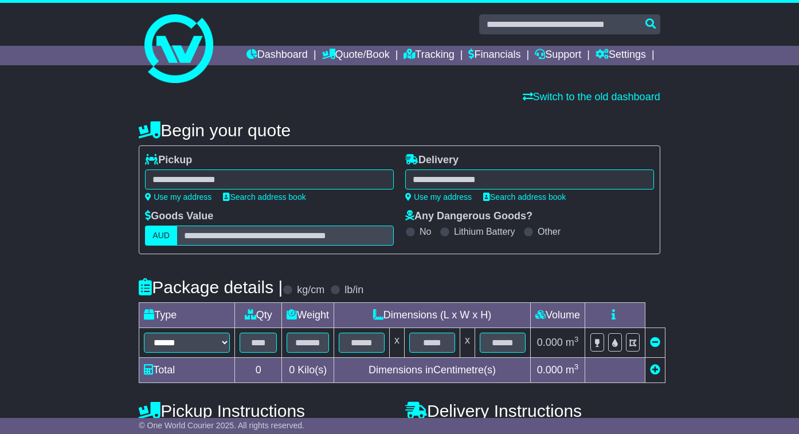 The image size is (799, 434). What do you see at coordinates (356, 56) in the screenshot?
I see `a: Quote/Book` at bounding box center [356, 56].